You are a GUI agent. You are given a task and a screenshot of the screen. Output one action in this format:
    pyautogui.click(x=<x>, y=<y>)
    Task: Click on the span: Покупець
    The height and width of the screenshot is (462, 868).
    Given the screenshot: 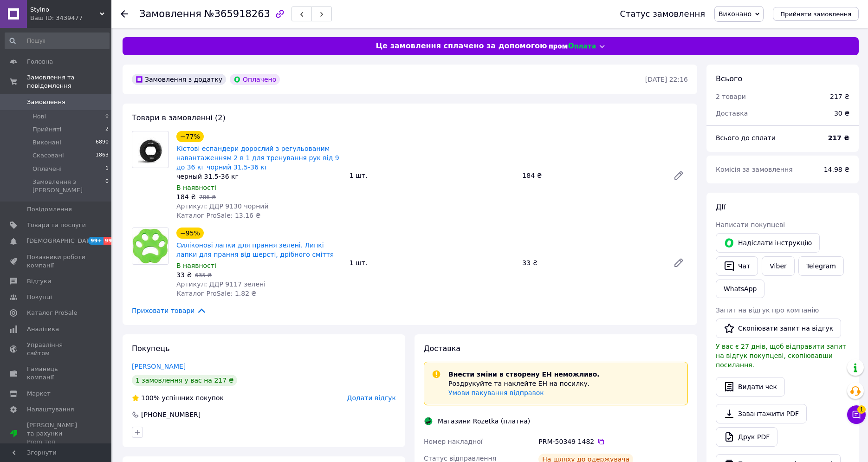 What is the action you would take?
    pyautogui.click(x=151, y=348)
    